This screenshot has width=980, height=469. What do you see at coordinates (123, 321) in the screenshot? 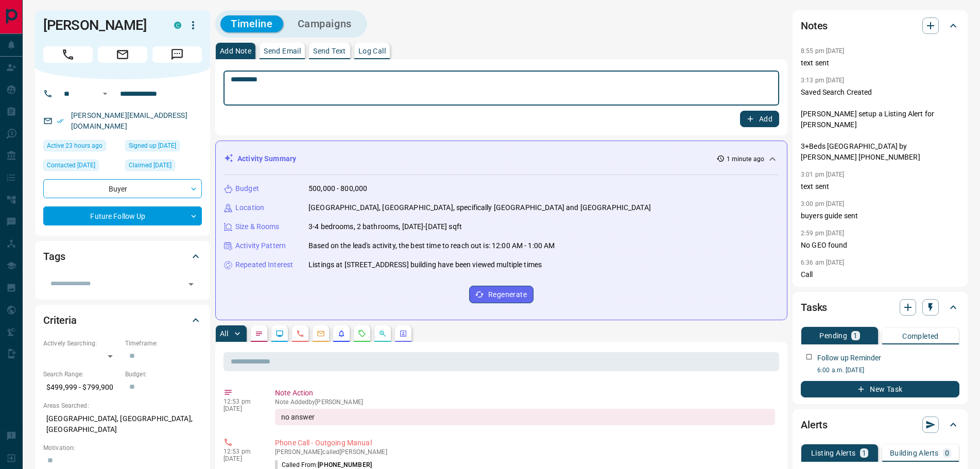
I see `div: Criteria` at bounding box center [123, 321].